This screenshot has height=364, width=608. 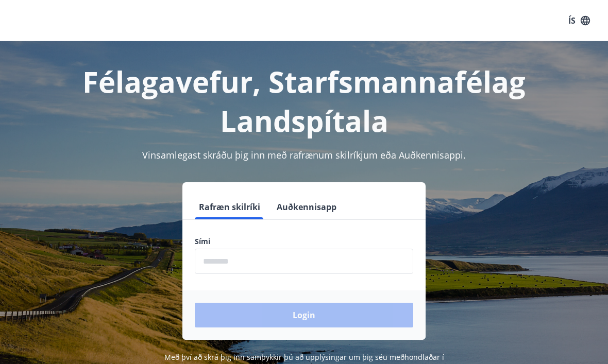 I want to click on button: Rafræn skilríki, so click(x=229, y=207).